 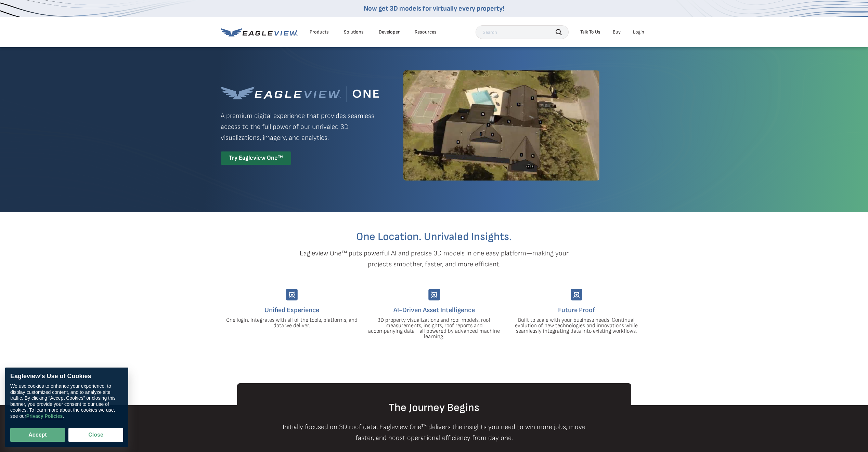 What do you see at coordinates (577, 326) in the screenshot?
I see `p: Built to scale with your business needs. Continual evolution of new technologies and innovations ...` at bounding box center [577, 326].